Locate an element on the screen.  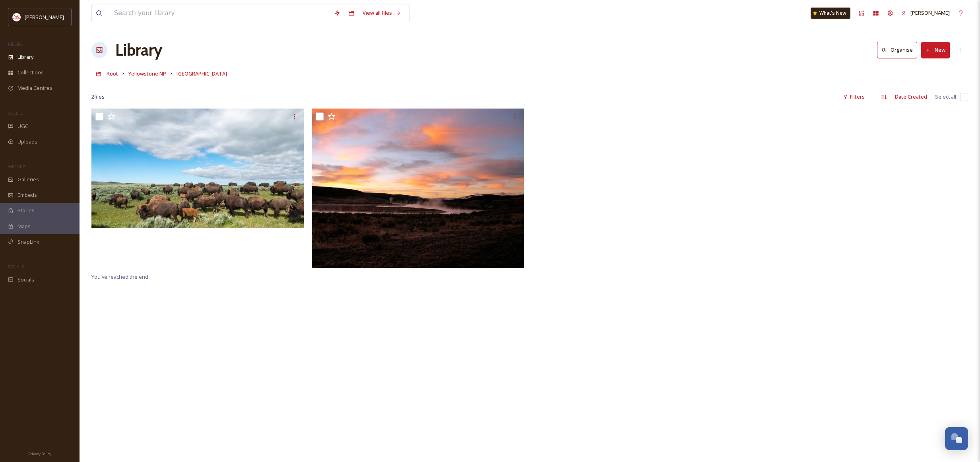
img: images%20(1).png is located at coordinates (17, 17).